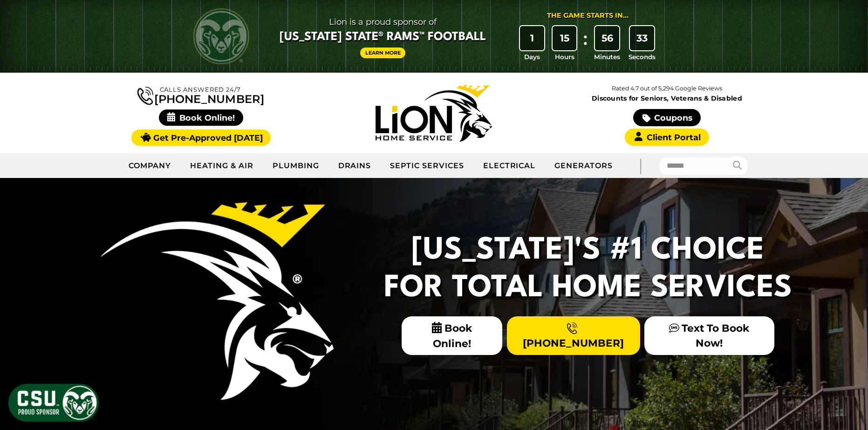 The image size is (868, 430). What do you see at coordinates (667, 89) in the screenshot?
I see `p: Rated 4.7 out of 5,294 Google Reviews` at bounding box center [667, 89].